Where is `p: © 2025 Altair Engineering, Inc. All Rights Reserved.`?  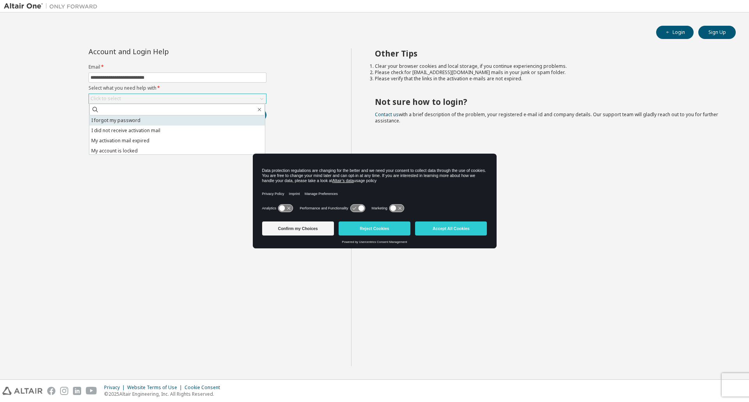 p: © 2025 Altair Engineering, Inc. All Rights Reserved. is located at coordinates (164, 394).